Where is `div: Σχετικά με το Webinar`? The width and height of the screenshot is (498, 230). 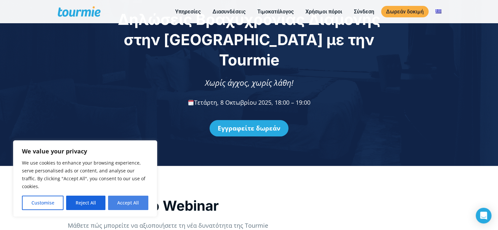 div: Σχετικά με το Webinar is located at coordinates (186, 206).